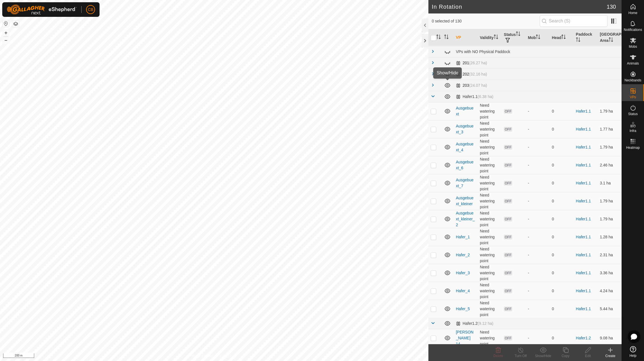 Image resolution: width=644 pixels, height=361 pixels. Describe the element at coordinates (465, 129) in the screenshot. I see `a: Ausgebuext_3` at that location.